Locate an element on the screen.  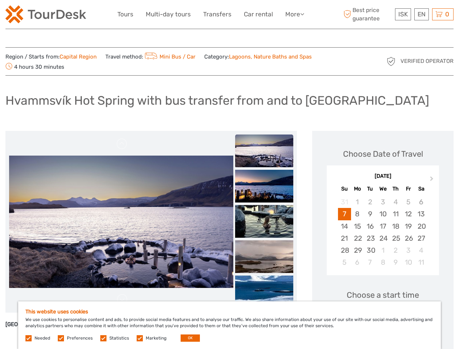
div: Choose Tuesday, September 23rd, 2025 is located at coordinates (370, 238).